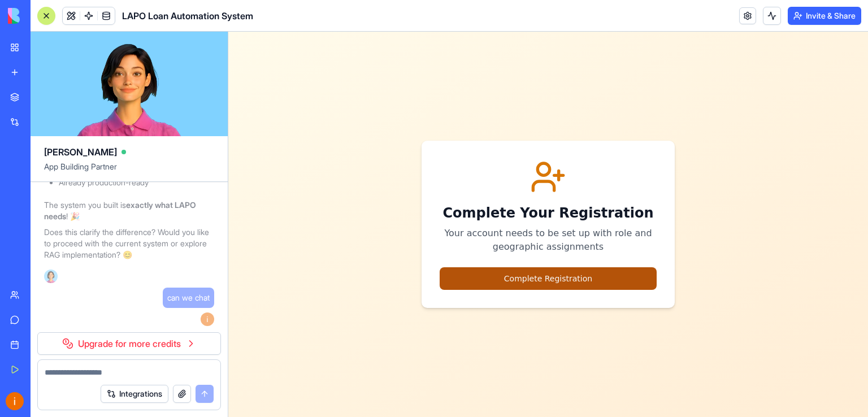 This screenshot has height=417, width=868. What do you see at coordinates (129, 211) in the screenshot?
I see `p: The system you built is ! 🎉` at bounding box center [129, 211].